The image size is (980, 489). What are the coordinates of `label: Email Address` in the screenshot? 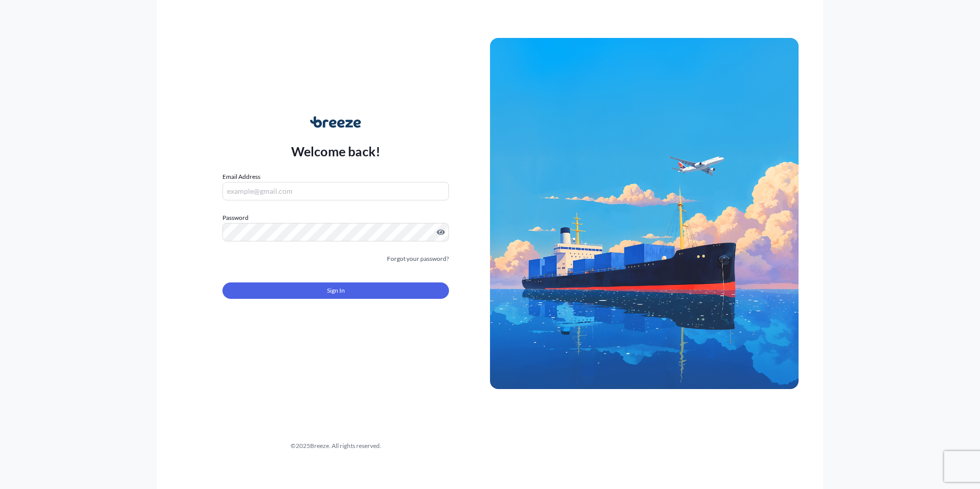 It's located at (241, 177).